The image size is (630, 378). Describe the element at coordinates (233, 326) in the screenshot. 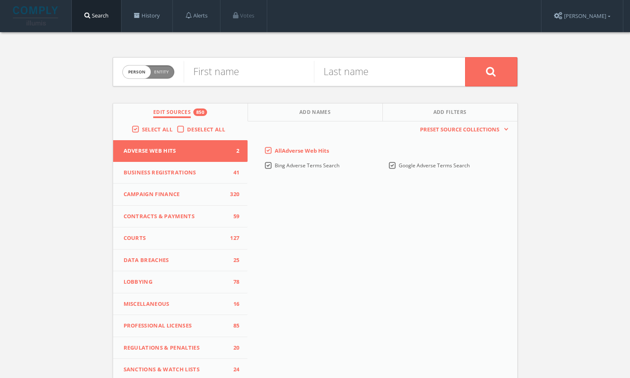

I see `span: 85` at that location.